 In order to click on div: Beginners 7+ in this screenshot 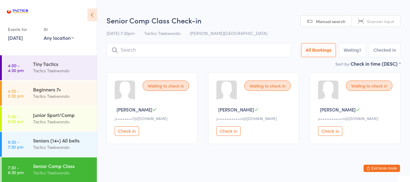, I will do `click(62, 89)`.